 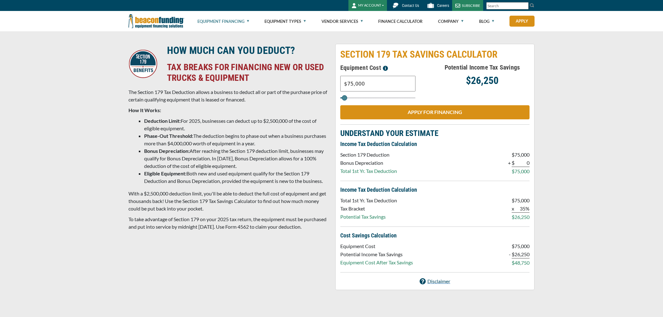 I want to click on h4: TAX BREAKS FOR FINANCING NEW OR USED TRUCKS & EQUIPMENT, so click(x=247, y=73).